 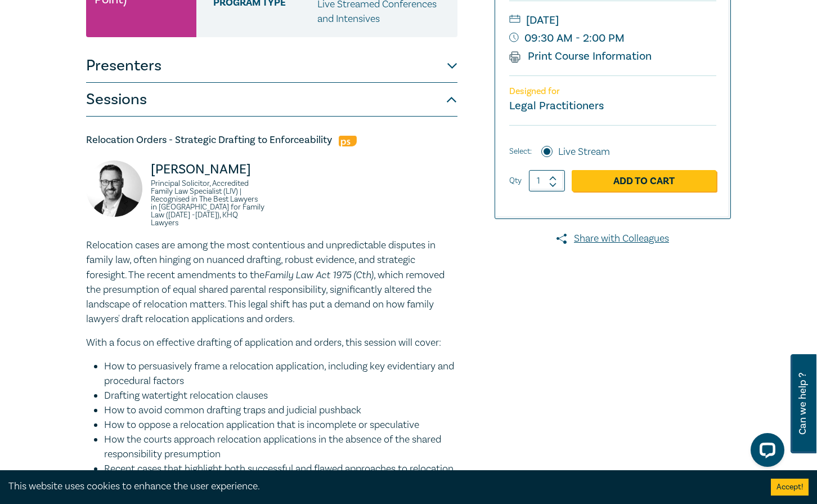 What do you see at coordinates (613, 91) in the screenshot?
I see `p: Designed for` at bounding box center [613, 91].